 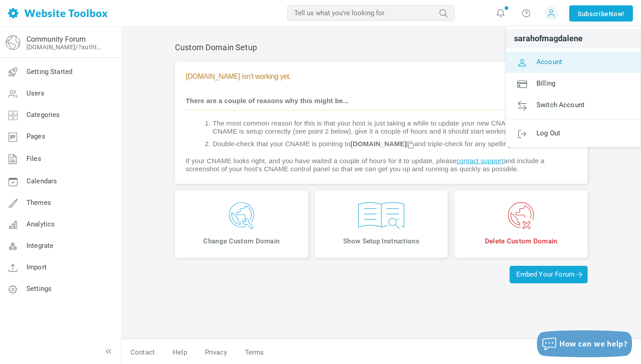 What do you see at coordinates (381, 216) in the screenshot?
I see `img: icon-show-setup.svg` at bounding box center [381, 216].